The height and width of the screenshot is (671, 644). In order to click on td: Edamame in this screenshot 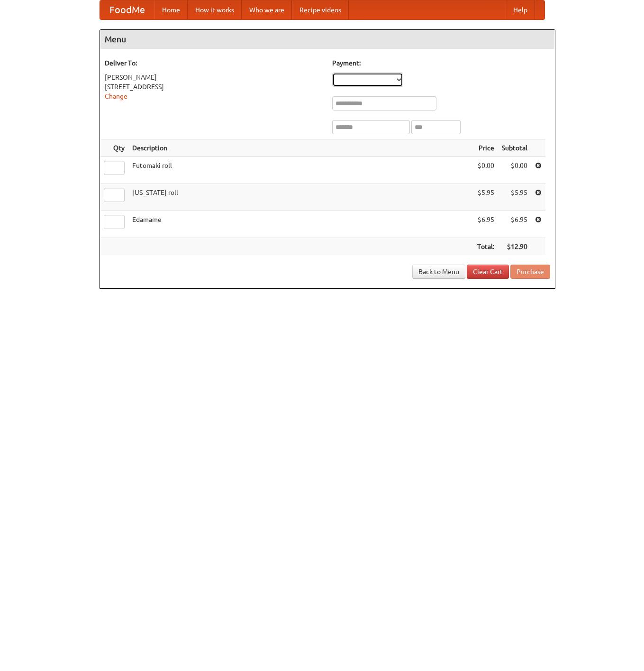, I will do `click(301, 224)`.